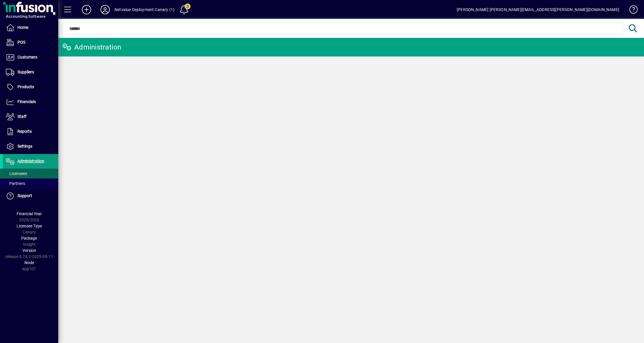 This screenshot has height=343, width=644. I want to click on div: Netvalue Deployment Canary (1), so click(144, 10).